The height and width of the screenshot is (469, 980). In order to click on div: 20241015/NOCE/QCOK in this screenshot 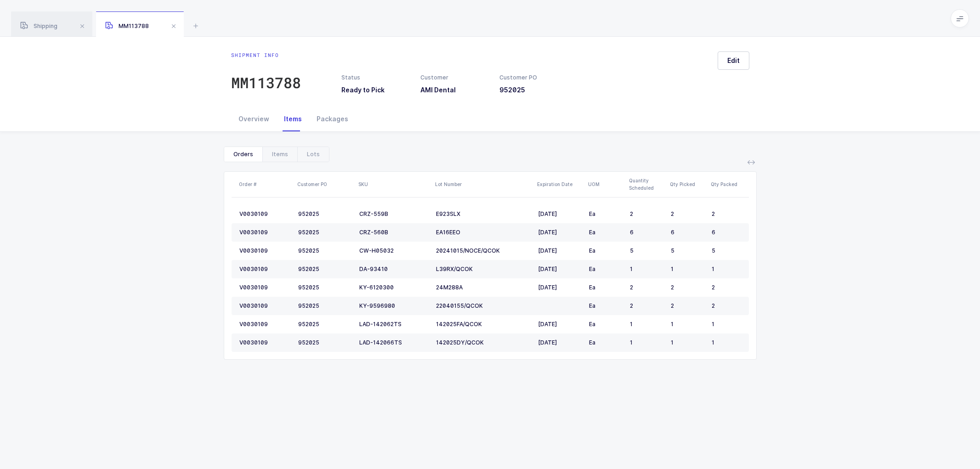, I will do `click(483, 251)`.